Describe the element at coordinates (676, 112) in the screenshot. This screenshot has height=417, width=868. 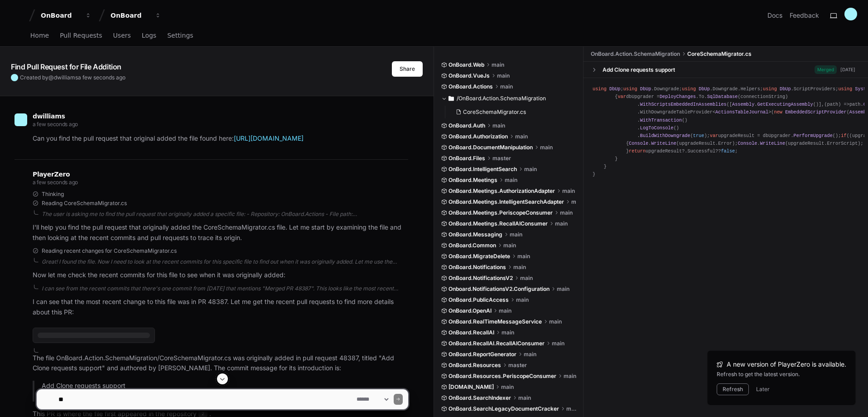
I see `span: WithDowngradeTableProvider` at that location.